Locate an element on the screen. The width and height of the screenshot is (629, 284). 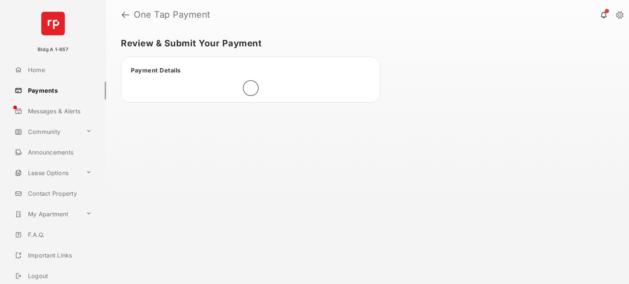
span: Payment Details is located at coordinates (156, 70).